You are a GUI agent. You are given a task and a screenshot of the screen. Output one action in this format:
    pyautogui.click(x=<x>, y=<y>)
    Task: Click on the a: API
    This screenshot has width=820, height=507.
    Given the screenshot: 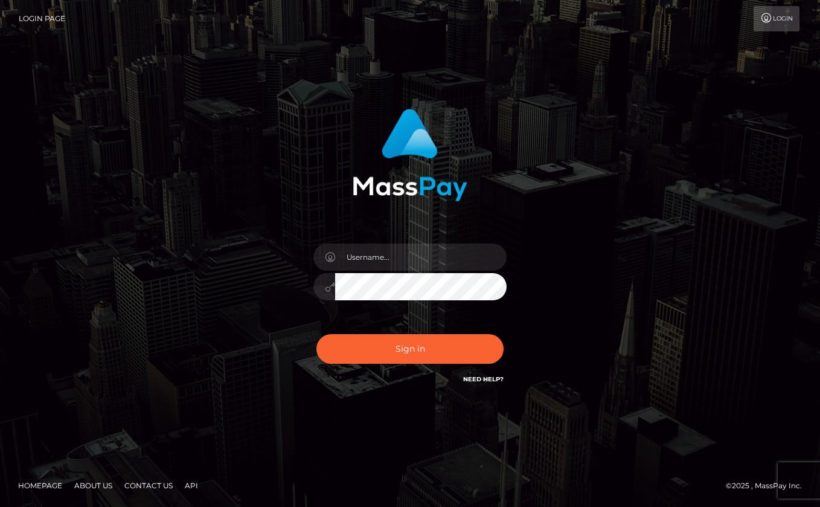 What is the action you would take?
    pyautogui.click(x=192, y=485)
    